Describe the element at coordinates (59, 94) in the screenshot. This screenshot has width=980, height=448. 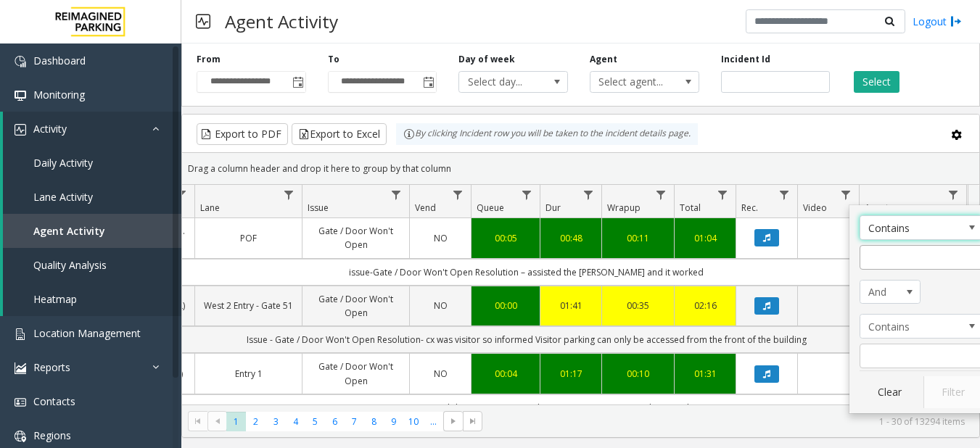
I see `span: Monitoring` at that location.